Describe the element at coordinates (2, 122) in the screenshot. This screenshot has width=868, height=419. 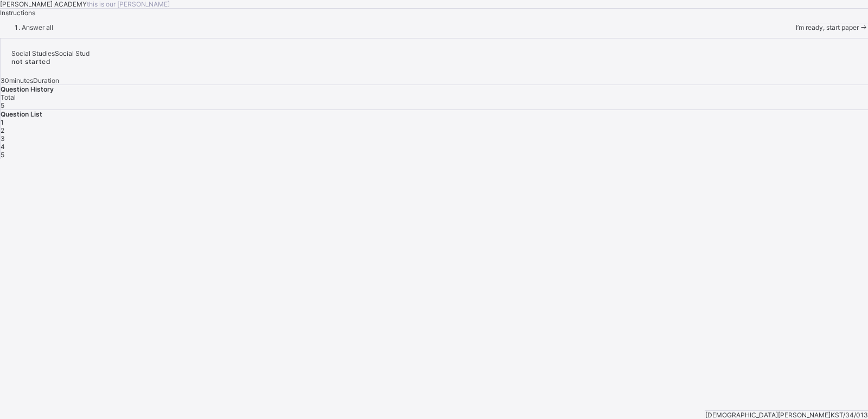
I see `span: 1` at that location.